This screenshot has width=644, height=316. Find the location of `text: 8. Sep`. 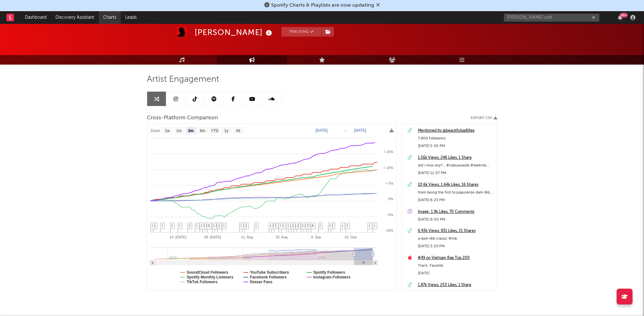

text: 8. Sep is located at coordinates (316, 237).